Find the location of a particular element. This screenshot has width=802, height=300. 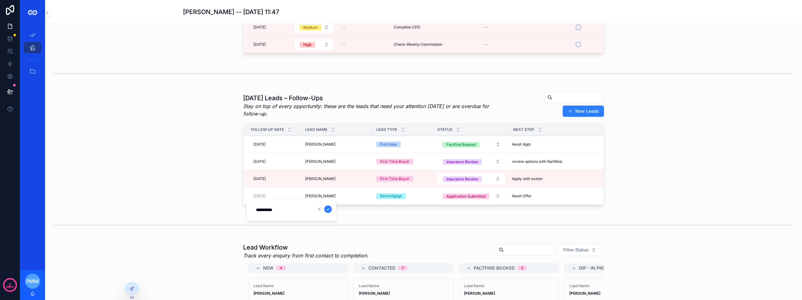

span: Apply with exeter is located at coordinates (527, 179).